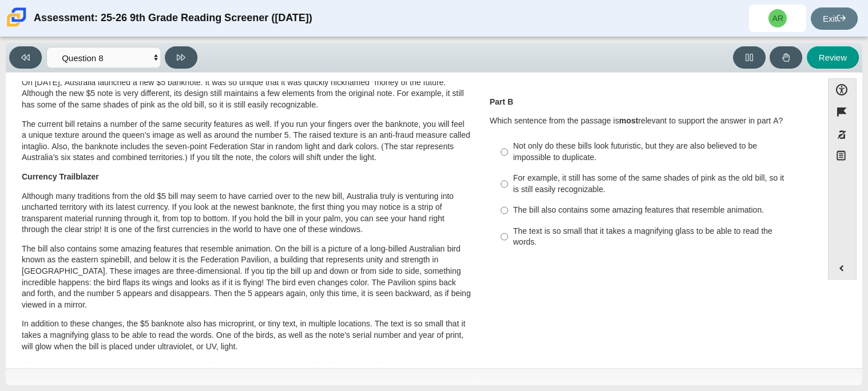 The image size is (868, 391). I want to click on div: Not only do these bills look futuristic, but they are also believed to be impossible to duplicate., so click(657, 151).